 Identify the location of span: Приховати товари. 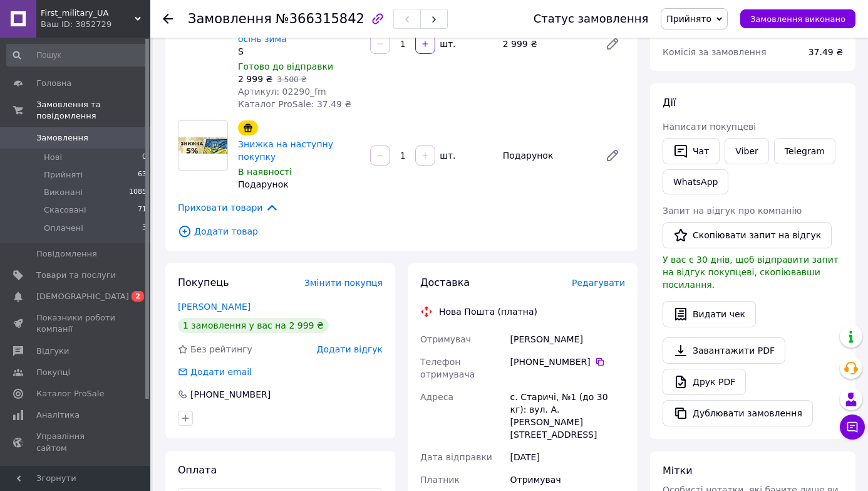
(228, 207).